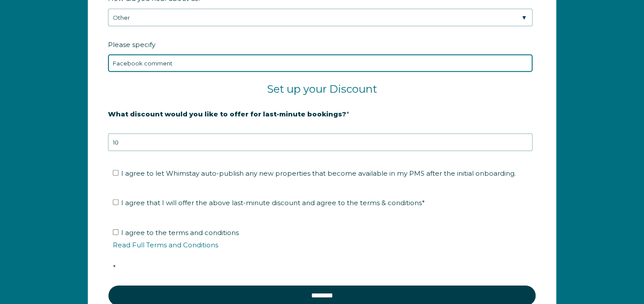 Image resolution: width=644 pixels, height=304 pixels. I want to click on a: Read Full Terms and Conditions, so click(165, 245).